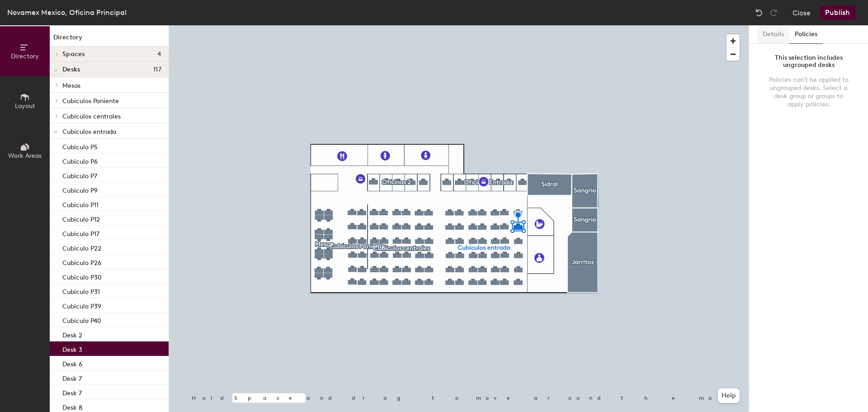 The height and width of the screenshot is (412, 868). I want to click on button: Help, so click(729, 396).